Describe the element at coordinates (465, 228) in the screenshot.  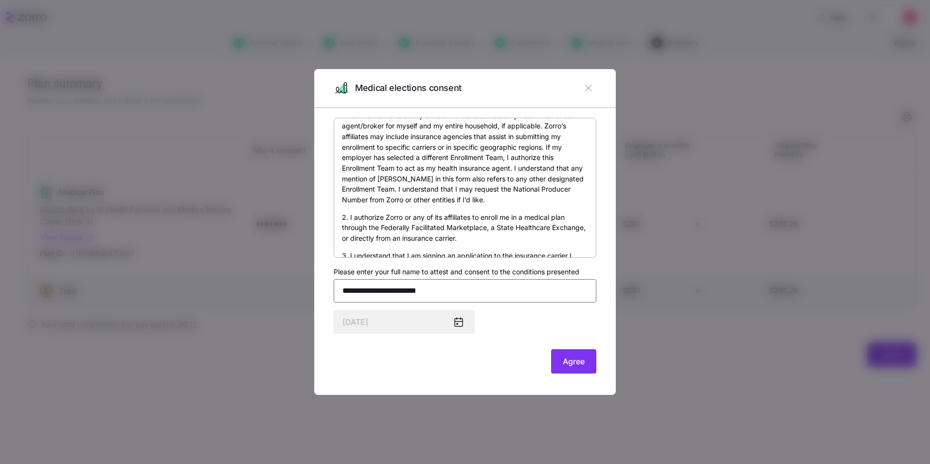
I see `p: 2. I authorize Zorro or any of its affiliates to enroll me in a medical plan through the Federall...` at that location.